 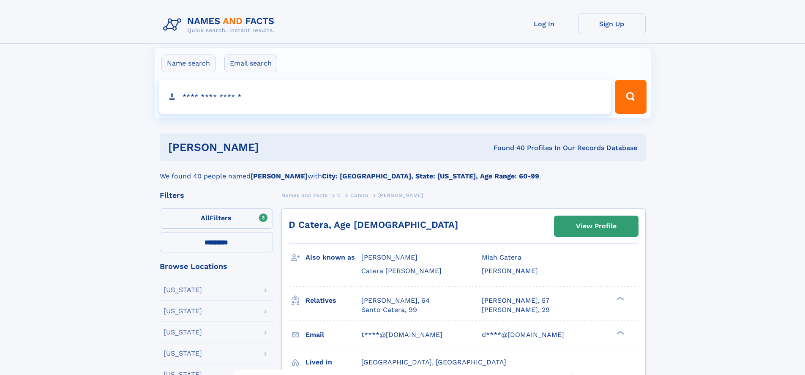 What do you see at coordinates (359, 195) in the screenshot?
I see `span: Catera` at bounding box center [359, 195].